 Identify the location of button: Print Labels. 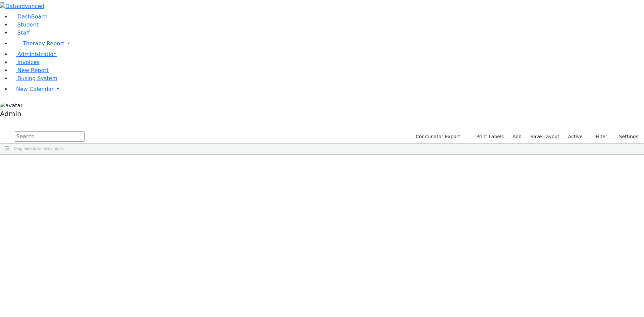
(488, 136).